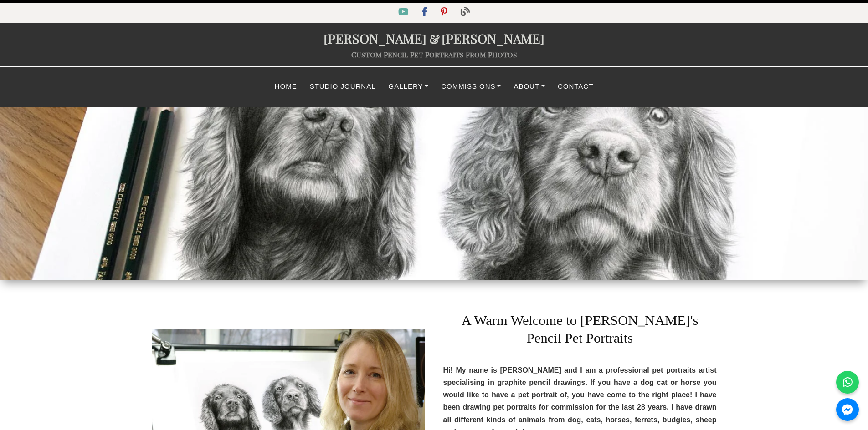 This screenshot has height=430, width=868. What do you see at coordinates (471, 86) in the screenshot?
I see `a: Commissions` at bounding box center [471, 86].